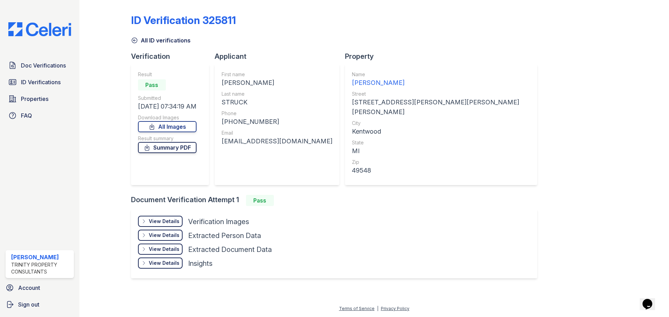 The height and width of the screenshot is (317, 669). What do you see at coordinates (40, 82) in the screenshot?
I see `a: ID Verifications` at bounding box center [40, 82].